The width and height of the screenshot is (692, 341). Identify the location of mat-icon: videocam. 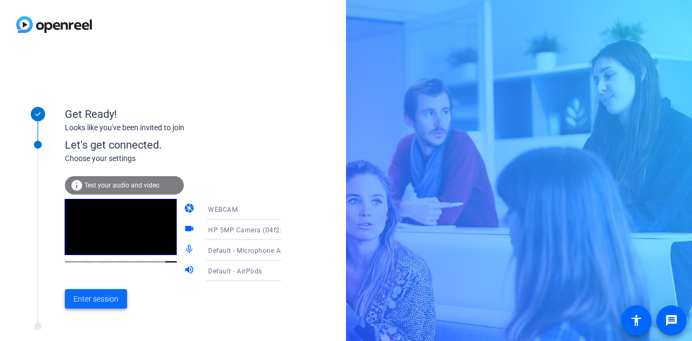
(190, 230).